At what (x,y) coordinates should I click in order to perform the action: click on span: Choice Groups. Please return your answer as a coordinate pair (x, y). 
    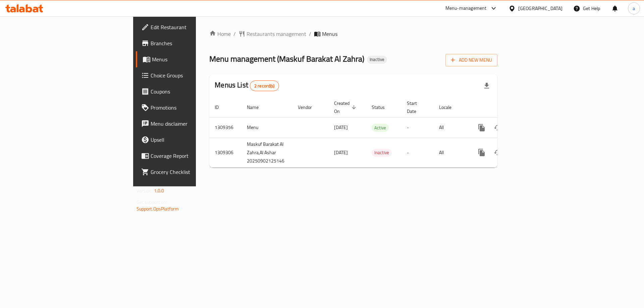
    Looking at the image, I should click on (193, 76).